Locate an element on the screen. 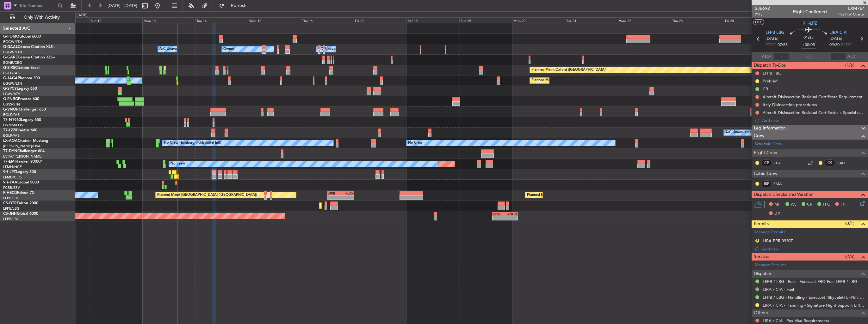  span: Permits is located at coordinates (761, 224).